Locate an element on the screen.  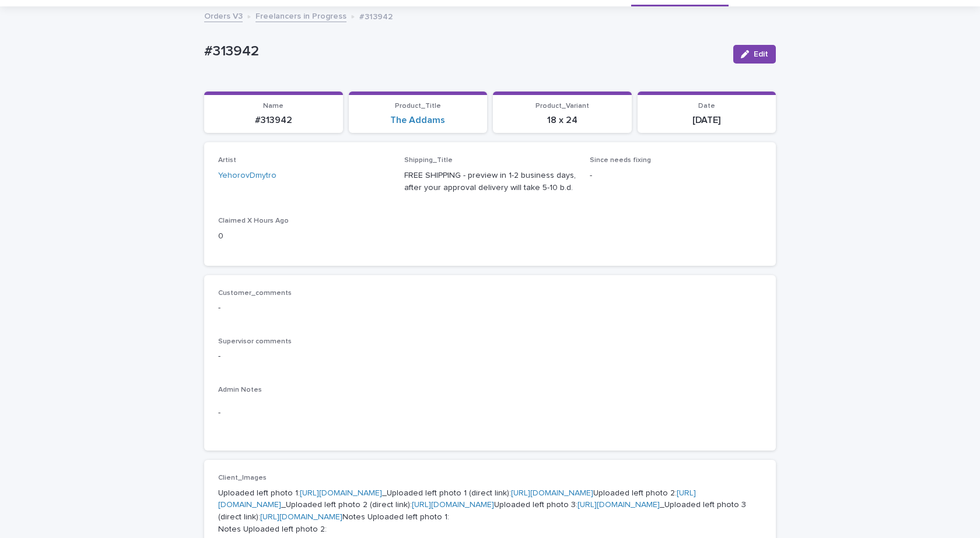
span: Artist is located at coordinates (227, 161).